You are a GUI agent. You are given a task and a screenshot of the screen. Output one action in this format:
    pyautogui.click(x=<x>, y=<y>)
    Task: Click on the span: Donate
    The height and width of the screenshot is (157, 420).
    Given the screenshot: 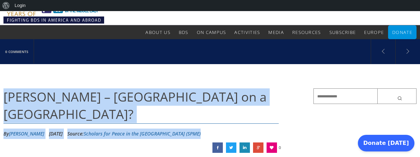 What is the action you would take?
    pyautogui.click(x=402, y=32)
    